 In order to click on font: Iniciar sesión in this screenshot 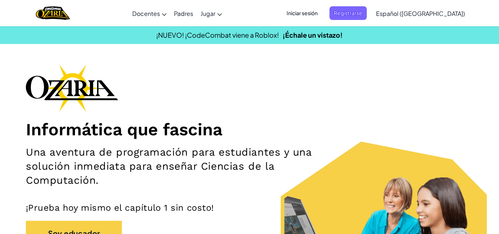, I will do `click(302, 13)`.